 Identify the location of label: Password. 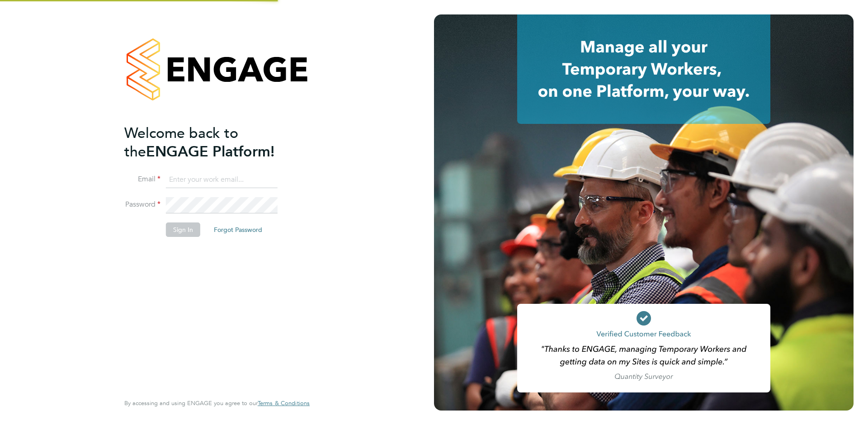
(143, 204).